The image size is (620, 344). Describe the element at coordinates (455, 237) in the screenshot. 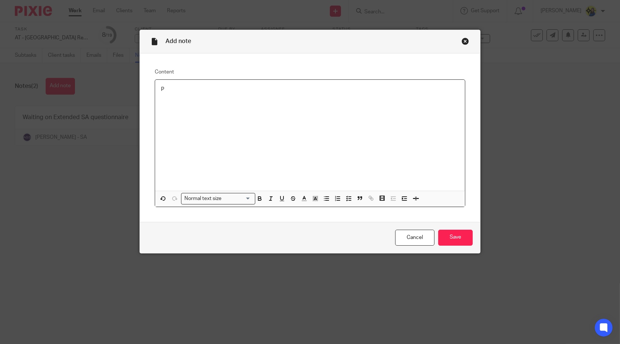

I see `input: Save` at that location.